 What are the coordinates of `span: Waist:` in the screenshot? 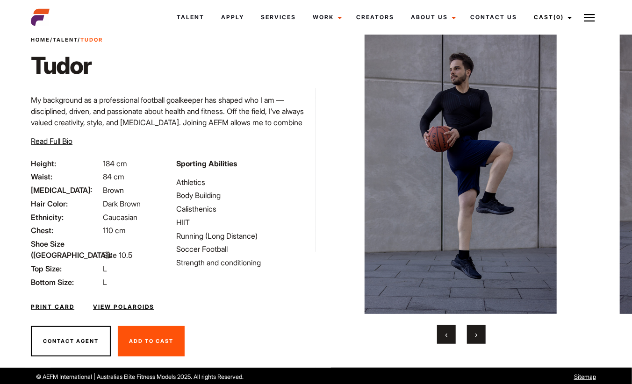 It's located at (66, 177).